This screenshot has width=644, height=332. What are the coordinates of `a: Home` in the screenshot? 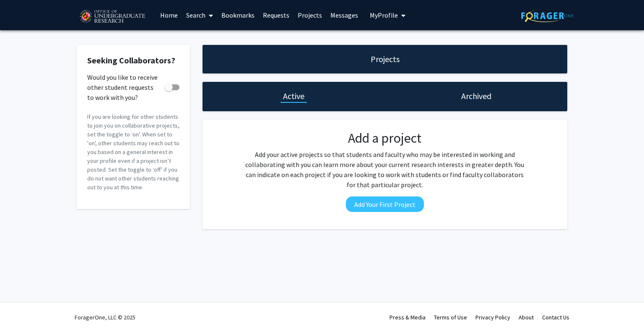 It's located at (169, 15).